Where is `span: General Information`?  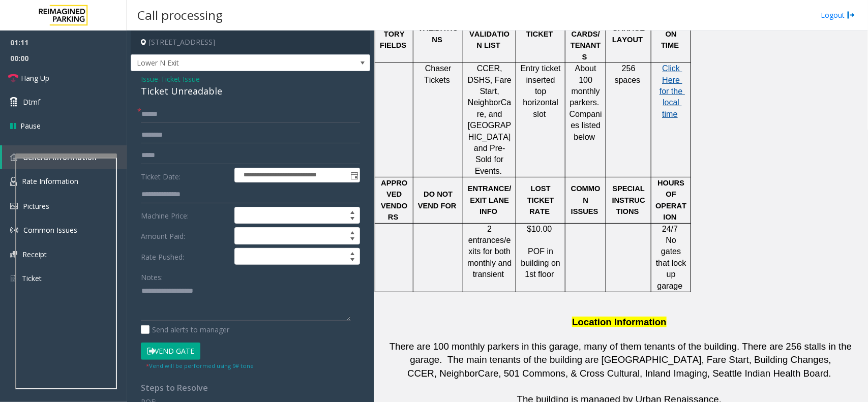 span: General Information is located at coordinates (59, 157).